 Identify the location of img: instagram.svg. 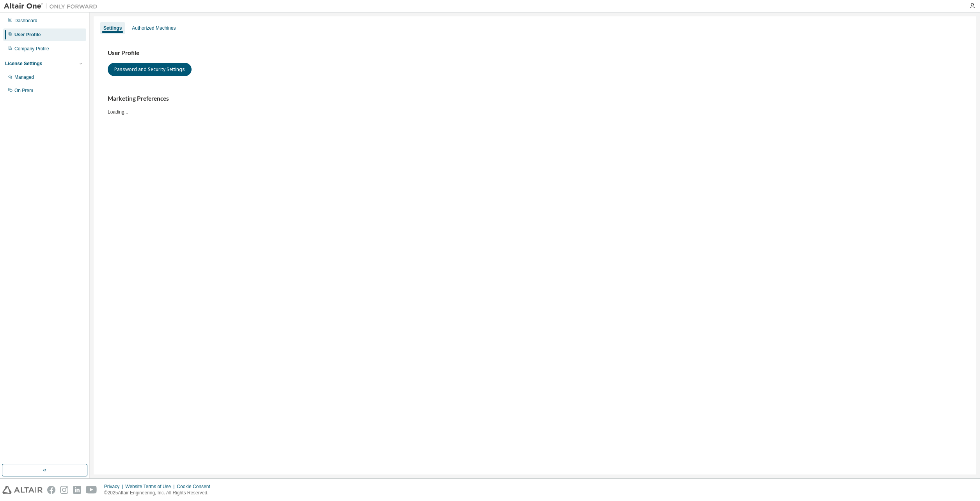
(64, 490).